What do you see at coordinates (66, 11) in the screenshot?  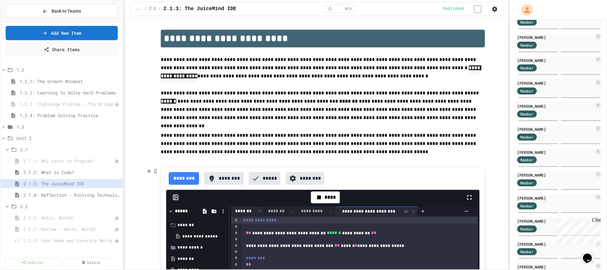 I see `span: Back to Teams` at bounding box center [66, 11].